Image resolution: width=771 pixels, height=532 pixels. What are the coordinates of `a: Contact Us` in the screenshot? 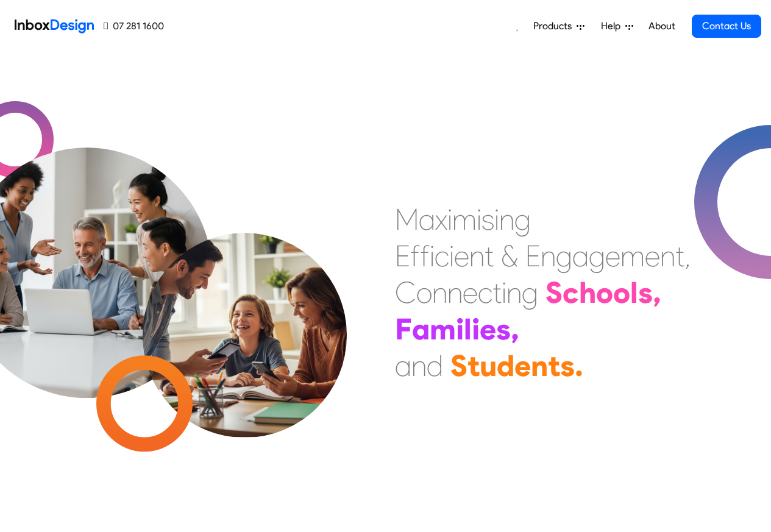 It's located at (726, 26).